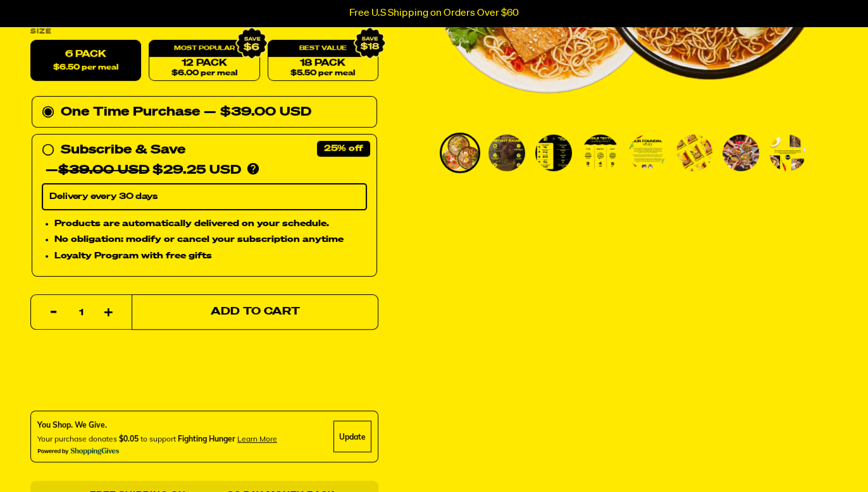 Image resolution: width=868 pixels, height=492 pixels. Describe the element at coordinates (553, 153) in the screenshot. I see `li: Go to slide 3` at that location.